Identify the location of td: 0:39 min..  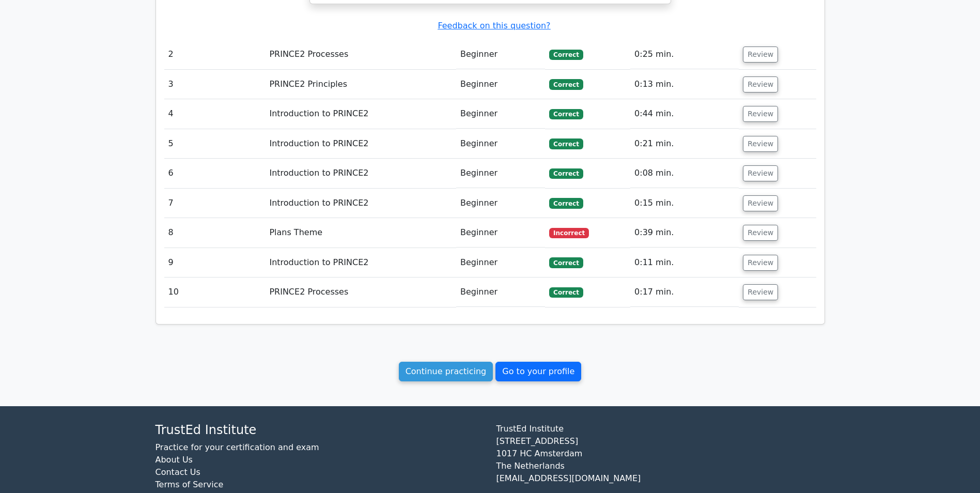
(684, 232).